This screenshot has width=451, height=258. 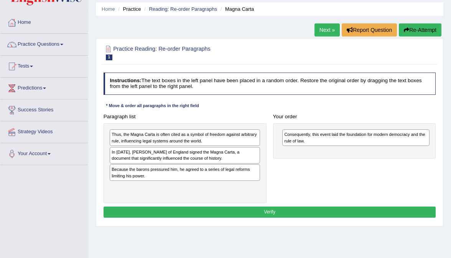 I want to click on a: Your Account, so click(x=44, y=153).